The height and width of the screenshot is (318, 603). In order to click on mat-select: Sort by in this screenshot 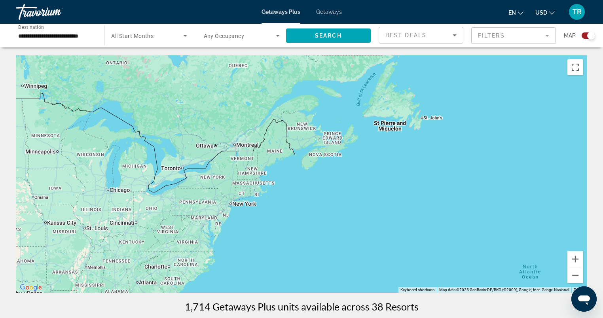, I will do `click(421, 35)`.